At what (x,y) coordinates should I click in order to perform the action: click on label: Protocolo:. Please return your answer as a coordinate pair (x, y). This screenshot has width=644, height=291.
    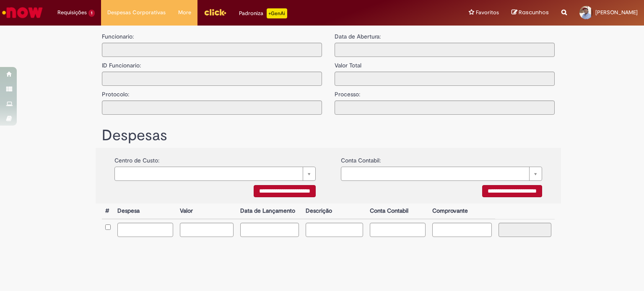
    Looking at the image, I should click on (115, 92).